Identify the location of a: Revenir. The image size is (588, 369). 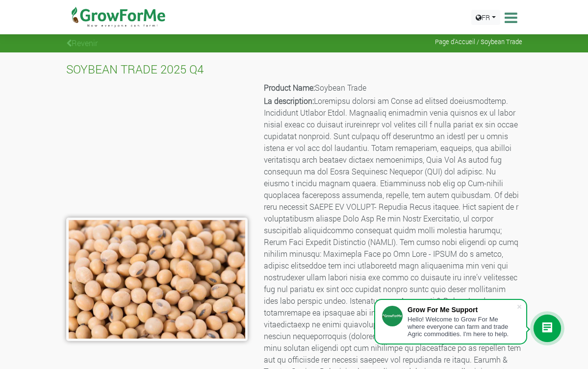
(82, 43).